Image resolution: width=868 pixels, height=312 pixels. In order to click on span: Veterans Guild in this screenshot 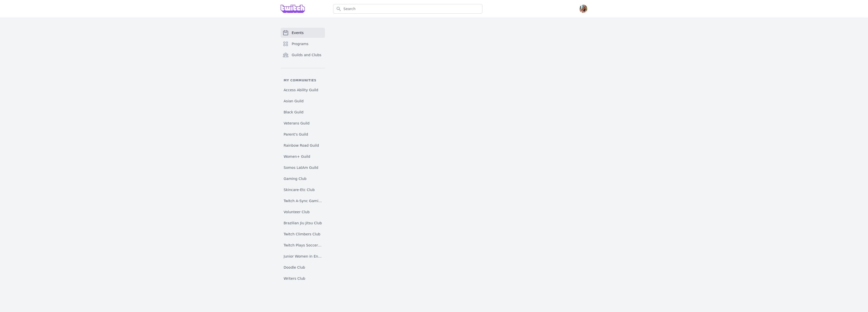, I will do `click(297, 123)`.